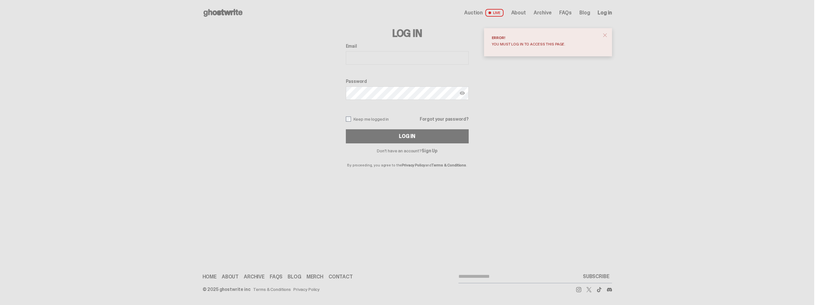 The image size is (819, 305). I want to click on img: Show password, so click(462, 93).